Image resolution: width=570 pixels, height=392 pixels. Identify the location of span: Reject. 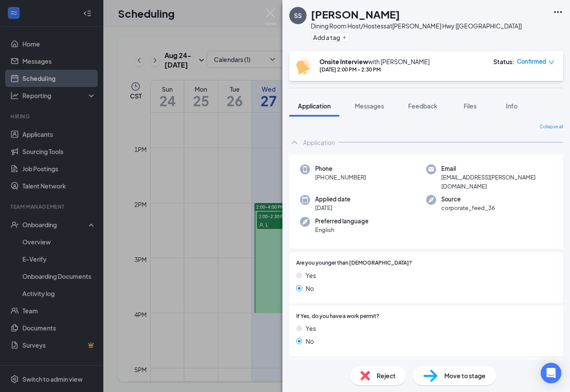
(386, 375).